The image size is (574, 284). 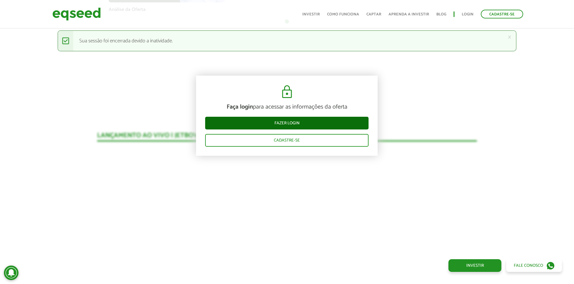 I want to click on a: Blog, so click(x=441, y=14).